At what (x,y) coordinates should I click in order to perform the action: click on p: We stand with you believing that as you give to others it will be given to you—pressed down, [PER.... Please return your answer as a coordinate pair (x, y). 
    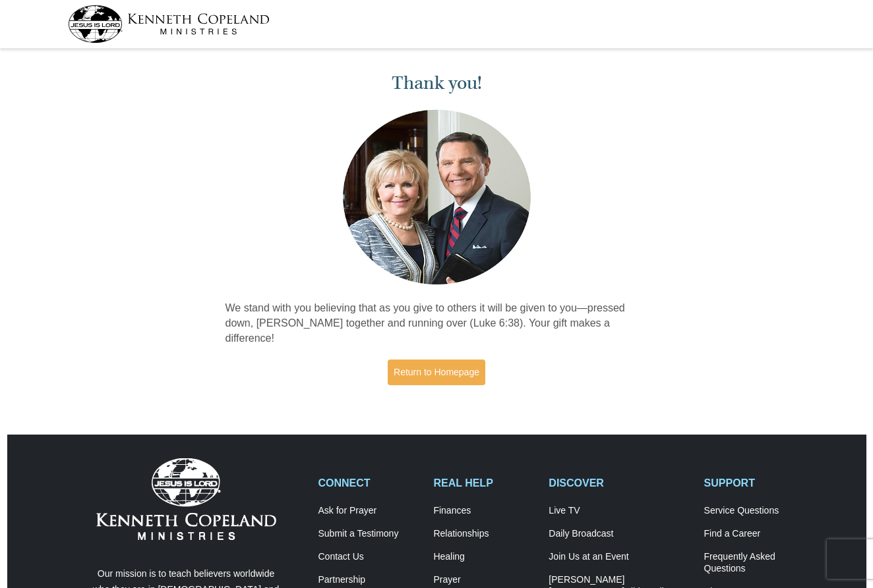
    Looking at the image, I should click on (436, 324).